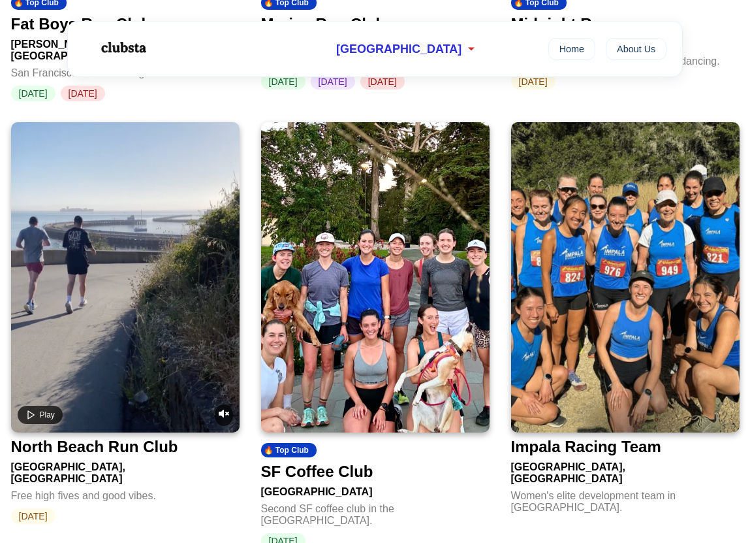 The image size is (750, 543). Describe the element at coordinates (636, 49) in the screenshot. I see `a: About Us` at that location.